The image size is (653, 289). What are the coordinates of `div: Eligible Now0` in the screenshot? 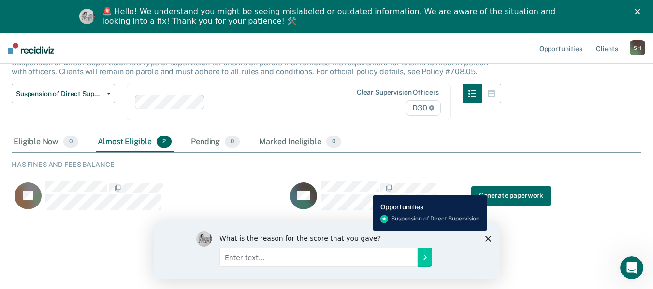 It's located at (46, 143).